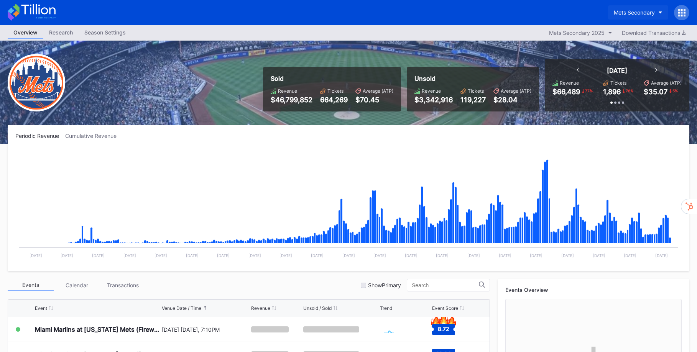  What do you see at coordinates (638, 12) in the screenshot?
I see `button: Mets Secondary` at bounding box center [638, 12].